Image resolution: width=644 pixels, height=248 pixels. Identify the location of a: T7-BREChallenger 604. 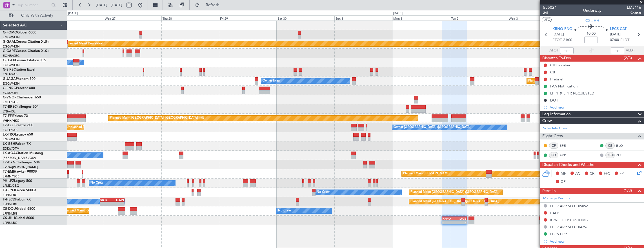
(20, 107).